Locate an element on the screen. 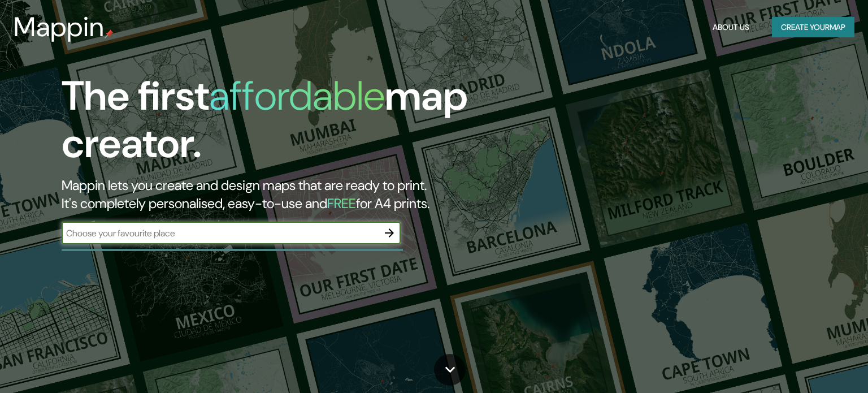 This screenshot has height=393, width=868. h5: FREE is located at coordinates (342, 203).